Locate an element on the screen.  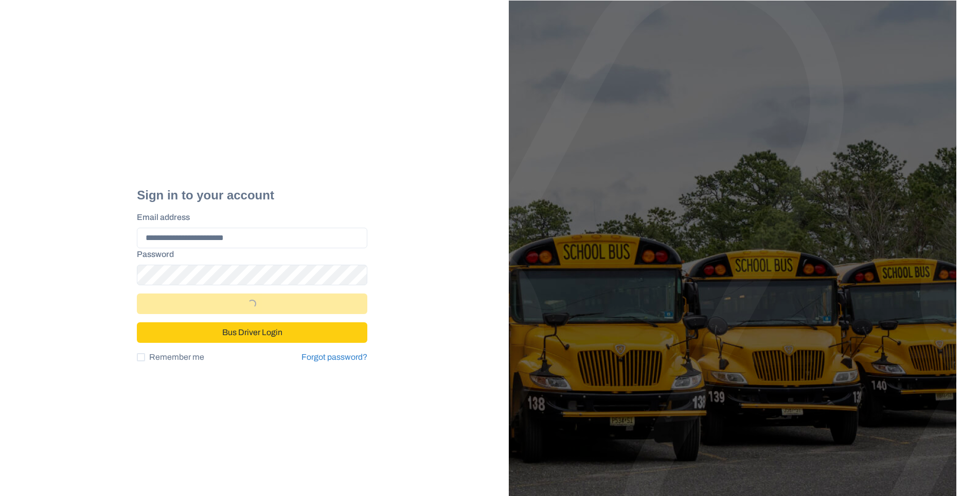
span: Remember me is located at coordinates (176, 357).